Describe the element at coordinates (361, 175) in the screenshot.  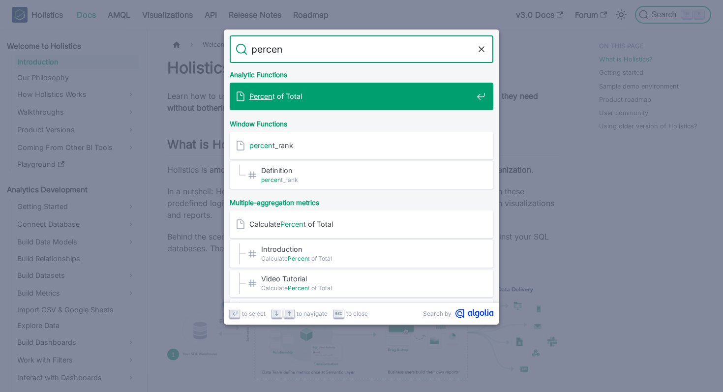
I see `a: Definition​percent_rank` at that location.